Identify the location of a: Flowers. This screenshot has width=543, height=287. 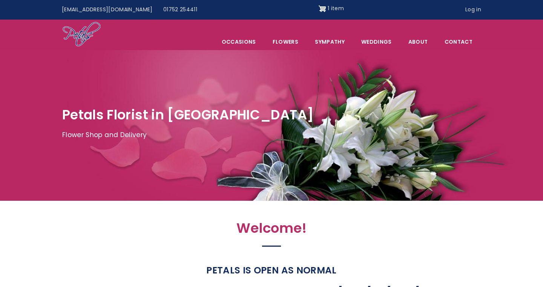
(286, 42).